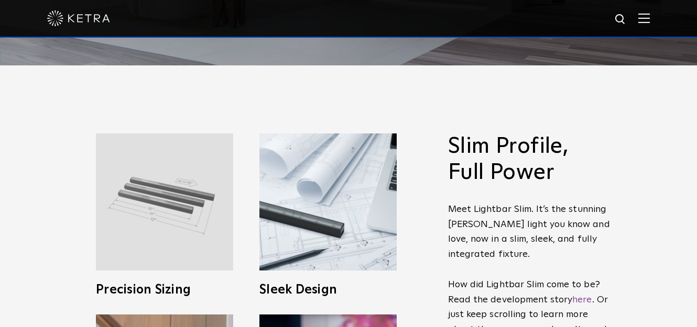 This screenshot has width=697, height=327. I want to click on h3: Sleek Design, so click(328, 290).